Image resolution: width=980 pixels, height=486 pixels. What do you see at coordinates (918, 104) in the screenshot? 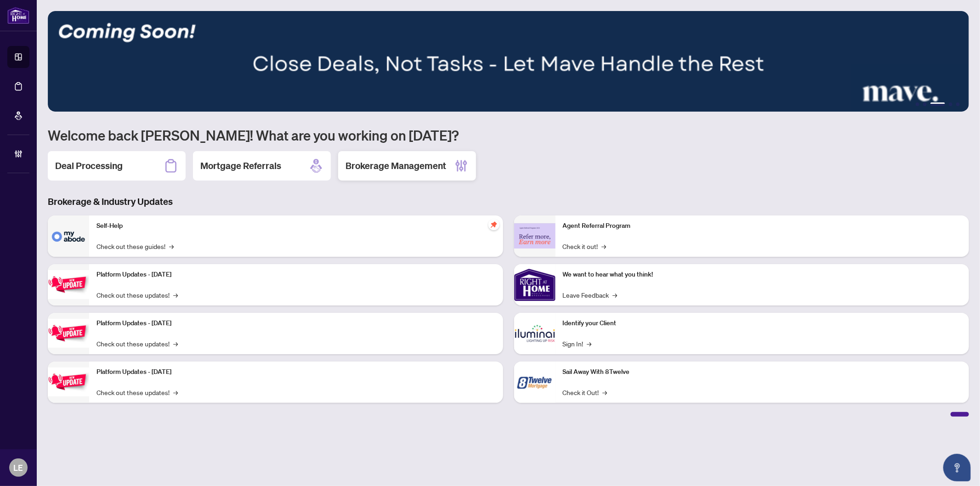
I see `button: 1` at bounding box center [918, 104].